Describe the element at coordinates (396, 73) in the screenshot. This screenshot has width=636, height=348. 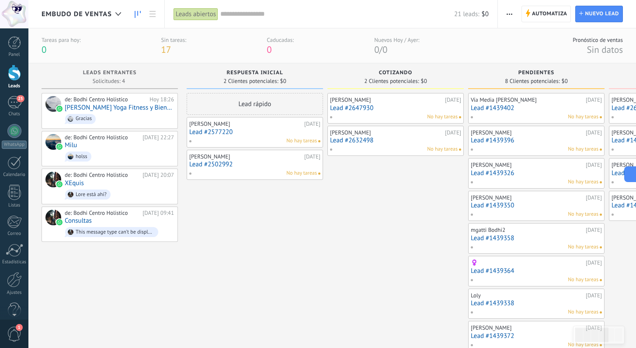
I see `div: Cotizando` at that location.